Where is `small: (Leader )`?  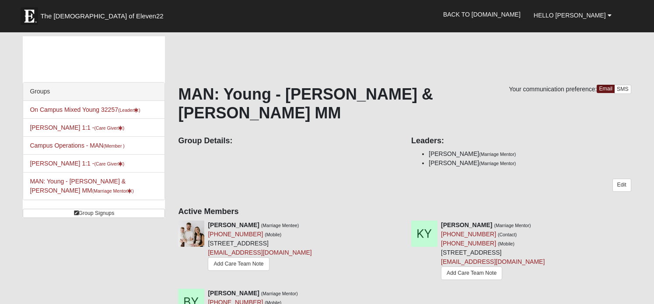 small: (Leader ) is located at coordinates (129, 110).